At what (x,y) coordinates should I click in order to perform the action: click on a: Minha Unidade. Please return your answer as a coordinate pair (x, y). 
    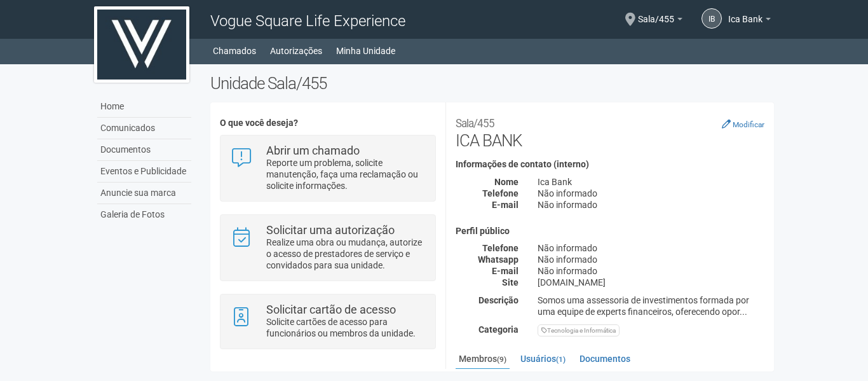
    Looking at the image, I should click on (366, 51).